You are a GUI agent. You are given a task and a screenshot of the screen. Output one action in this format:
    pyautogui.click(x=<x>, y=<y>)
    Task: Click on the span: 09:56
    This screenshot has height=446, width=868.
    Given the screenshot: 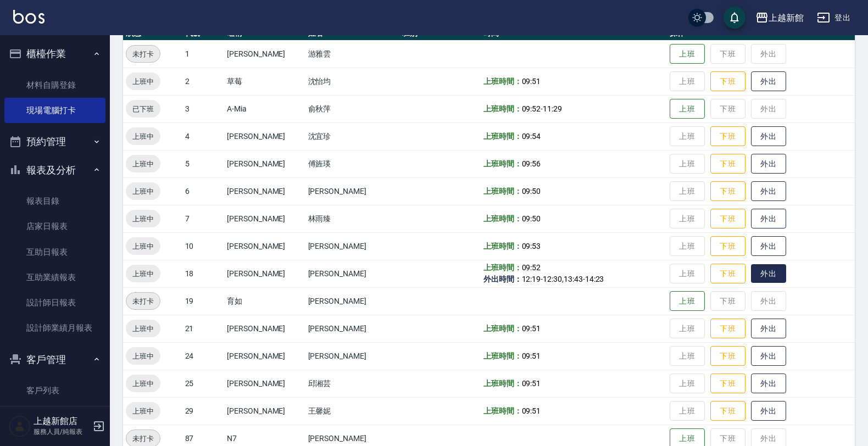 What is the action you would take?
    pyautogui.click(x=531, y=163)
    